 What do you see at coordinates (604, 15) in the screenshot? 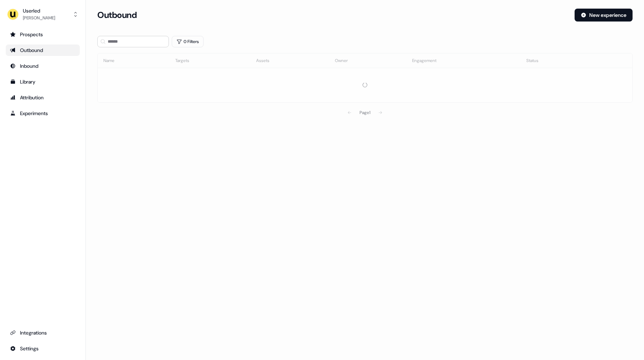
I see `button: New experience` at bounding box center [604, 15].